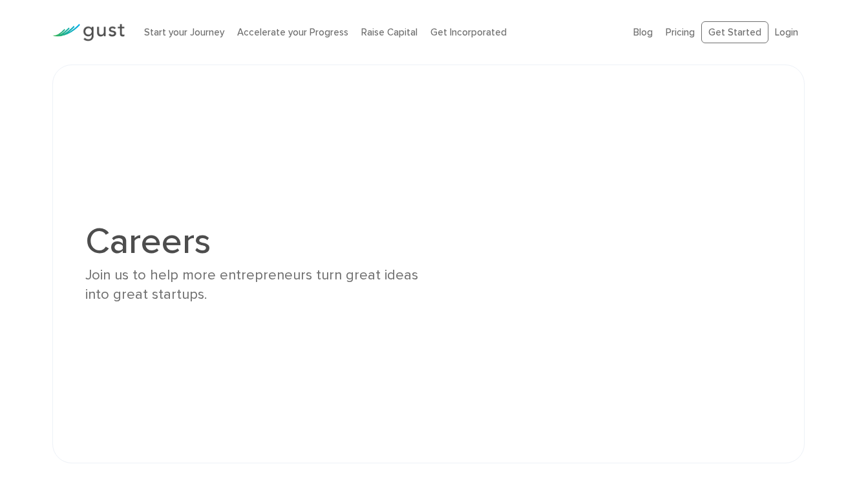 This screenshot has width=857, height=504. What do you see at coordinates (88, 33) in the screenshot?
I see `img: Gust Logo` at bounding box center [88, 33].